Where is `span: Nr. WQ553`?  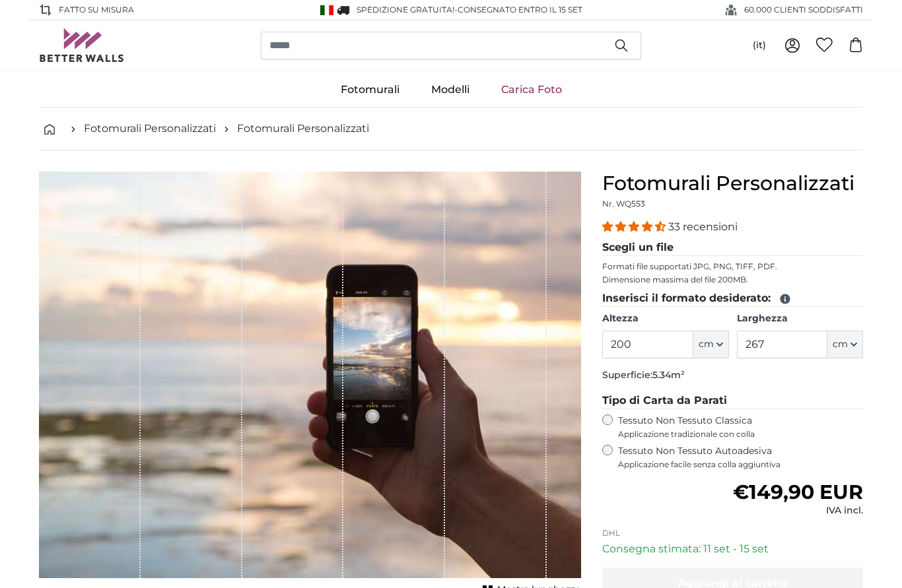 span: Nr. WQ553 is located at coordinates (624, 204).